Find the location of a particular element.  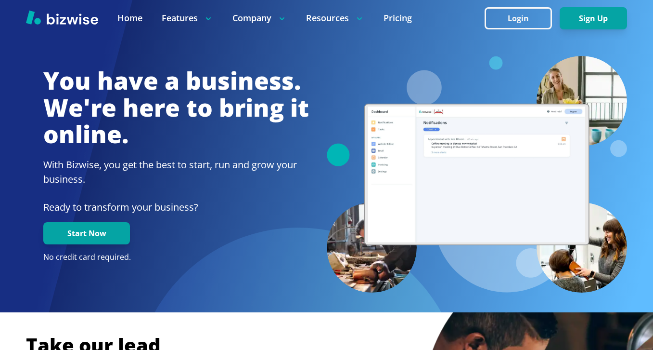

img: Bizwise Logo is located at coordinates (62, 17).